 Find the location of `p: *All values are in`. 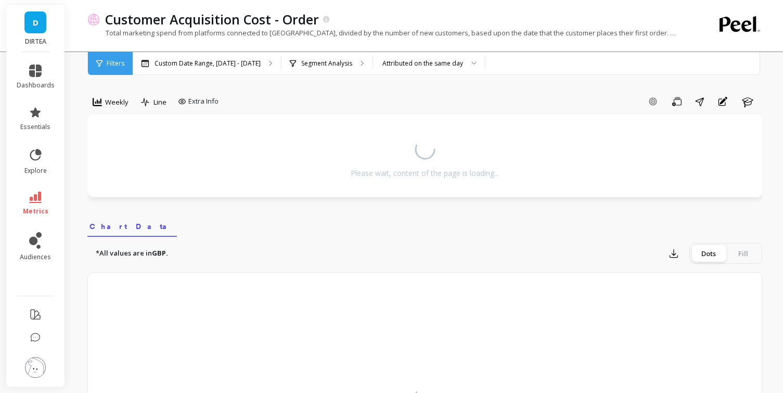

p: *All values are in is located at coordinates (132, 254).